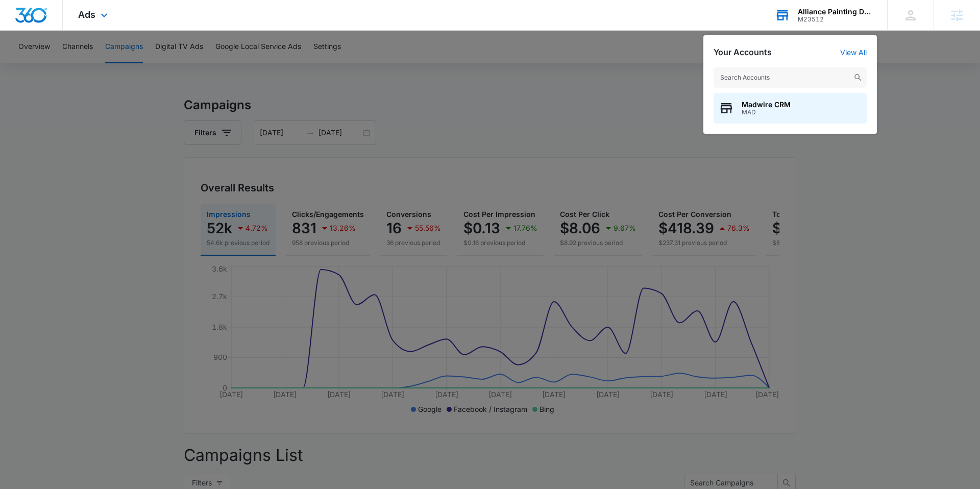 The image size is (980, 489). What do you see at coordinates (87, 14) in the screenshot?
I see `span: Ads` at bounding box center [87, 14].